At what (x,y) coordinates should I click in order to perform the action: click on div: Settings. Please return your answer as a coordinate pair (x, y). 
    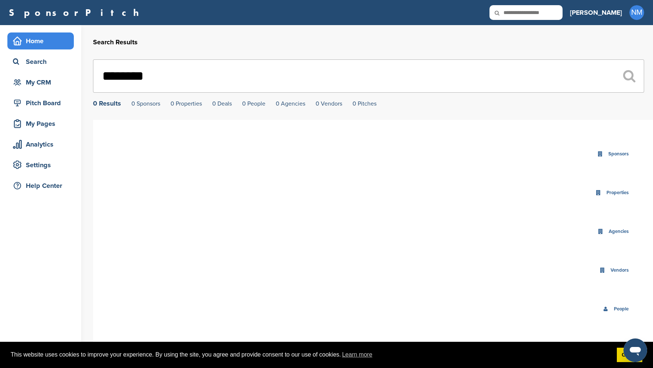
    Looking at the image, I should click on (42, 165).